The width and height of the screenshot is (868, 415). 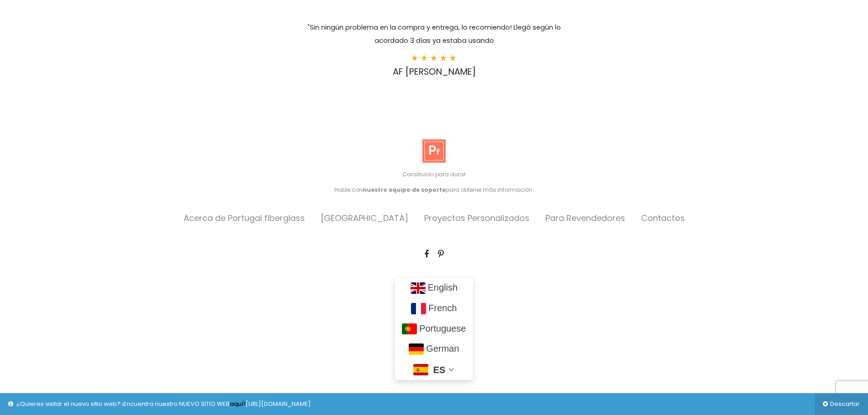 I want to click on img: fr, so click(x=418, y=309).